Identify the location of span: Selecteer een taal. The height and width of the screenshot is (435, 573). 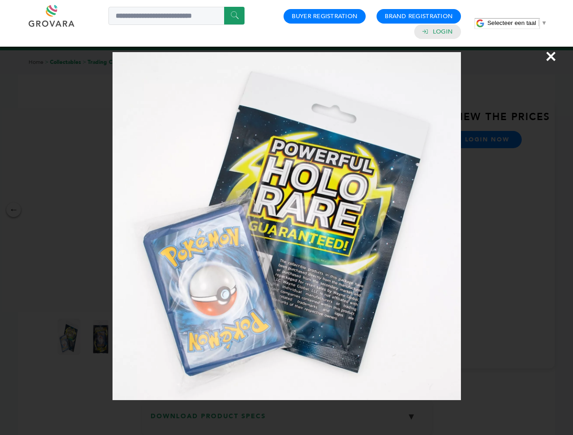
(511, 23).